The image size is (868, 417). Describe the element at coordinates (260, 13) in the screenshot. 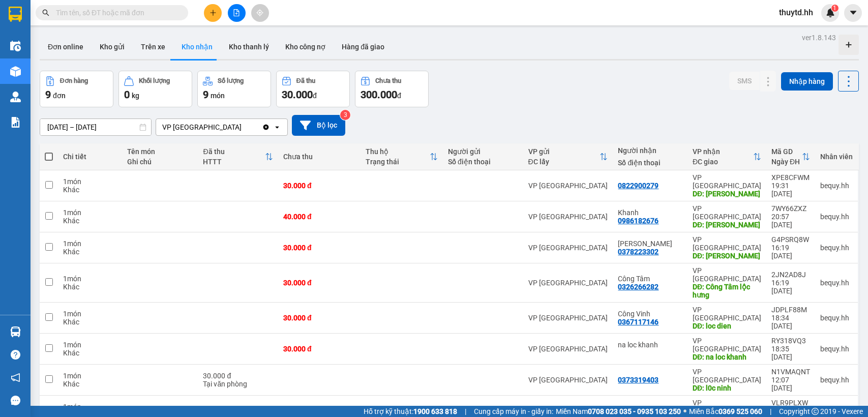

I see `button: aim` at that location.